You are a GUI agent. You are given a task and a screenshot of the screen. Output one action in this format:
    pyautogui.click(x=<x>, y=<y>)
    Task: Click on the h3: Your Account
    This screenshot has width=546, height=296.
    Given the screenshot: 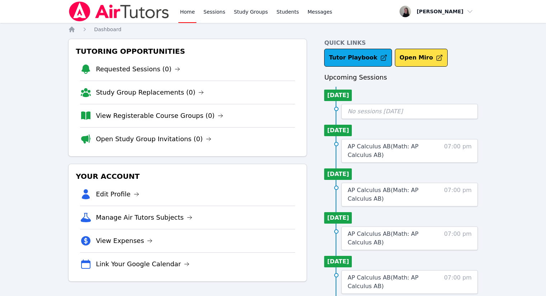 What is the action you would take?
    pyautogui.click(x=187, y=177)
    